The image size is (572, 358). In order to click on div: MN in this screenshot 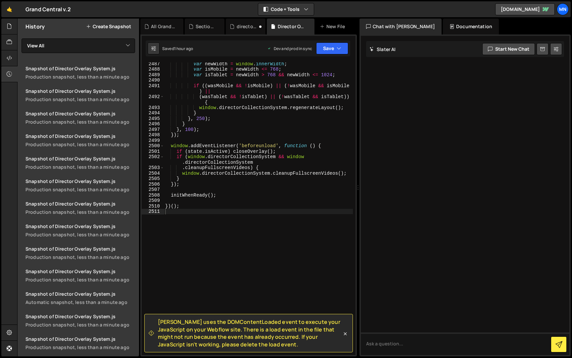, I will do `click(563, 9)`.